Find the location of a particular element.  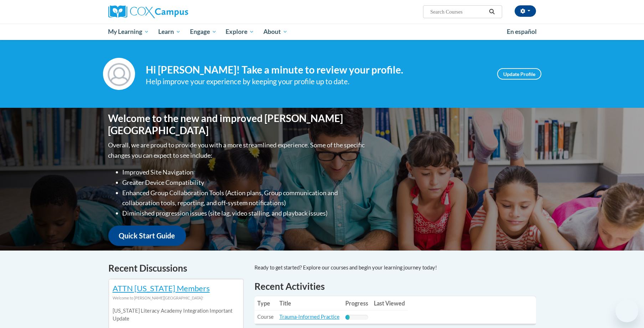

a: Learn is located at coordinates (169, 32).